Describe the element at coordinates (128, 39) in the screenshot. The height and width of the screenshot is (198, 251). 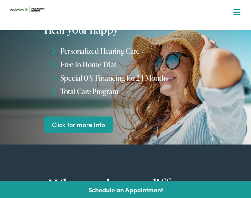
I see `a: What We Offer` at that location.